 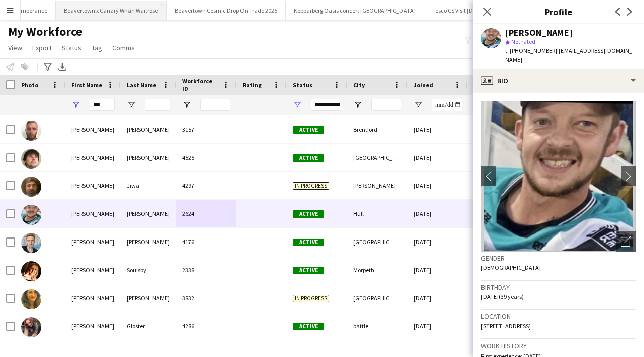 I want to click on h3: Location, so click(x=558, y=317).